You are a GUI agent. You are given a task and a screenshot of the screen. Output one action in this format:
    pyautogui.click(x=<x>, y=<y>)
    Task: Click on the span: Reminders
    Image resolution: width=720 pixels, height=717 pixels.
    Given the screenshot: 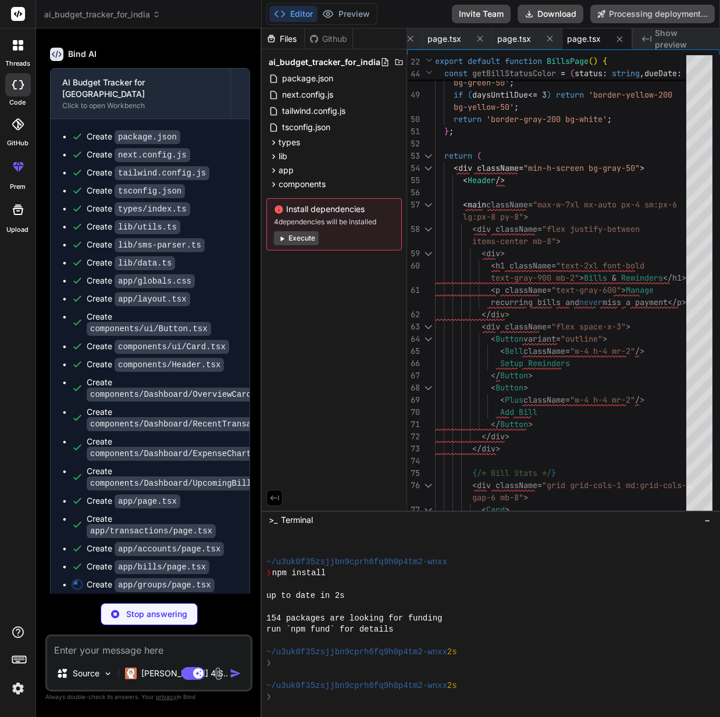 What is the action you would take?
    pyautogui.click(x=642, y=278)
    